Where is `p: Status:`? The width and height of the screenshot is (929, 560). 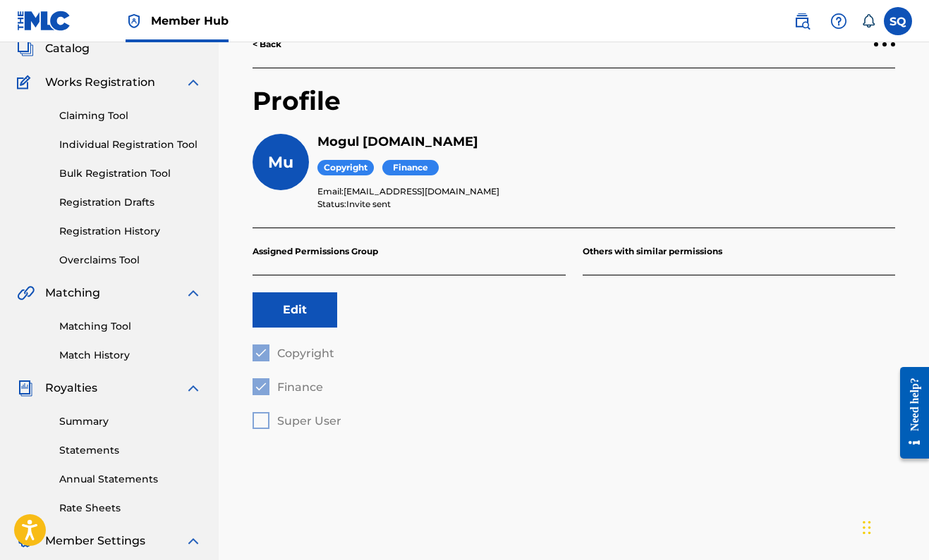 p: Status: is located at coordinates (605, 205).